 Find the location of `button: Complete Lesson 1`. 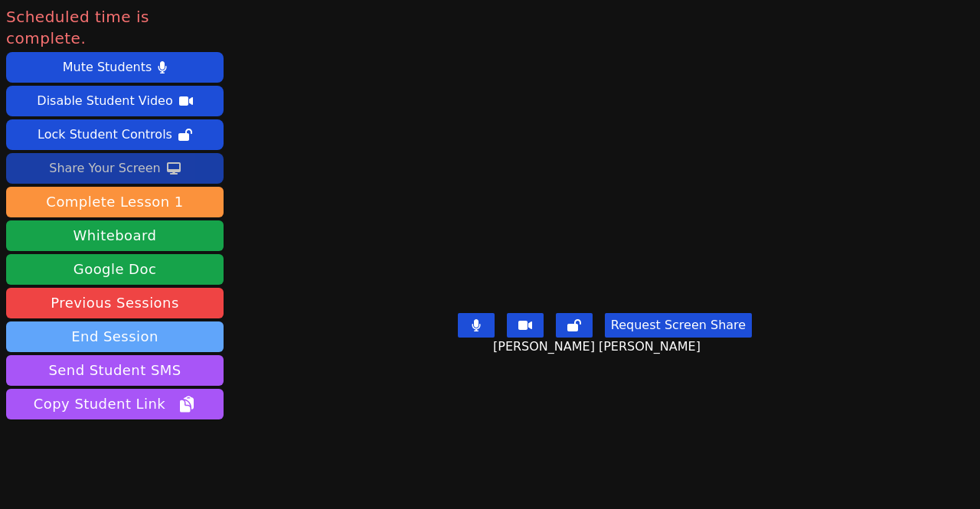

button: Complete Lesson 1 is located at coordinates (115, 202).